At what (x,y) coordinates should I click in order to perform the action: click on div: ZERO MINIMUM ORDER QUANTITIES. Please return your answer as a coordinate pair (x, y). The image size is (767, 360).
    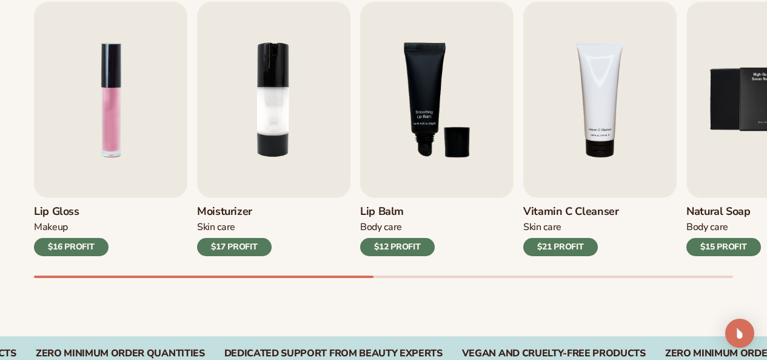
    Looking at the image, I should click on (120, 353).